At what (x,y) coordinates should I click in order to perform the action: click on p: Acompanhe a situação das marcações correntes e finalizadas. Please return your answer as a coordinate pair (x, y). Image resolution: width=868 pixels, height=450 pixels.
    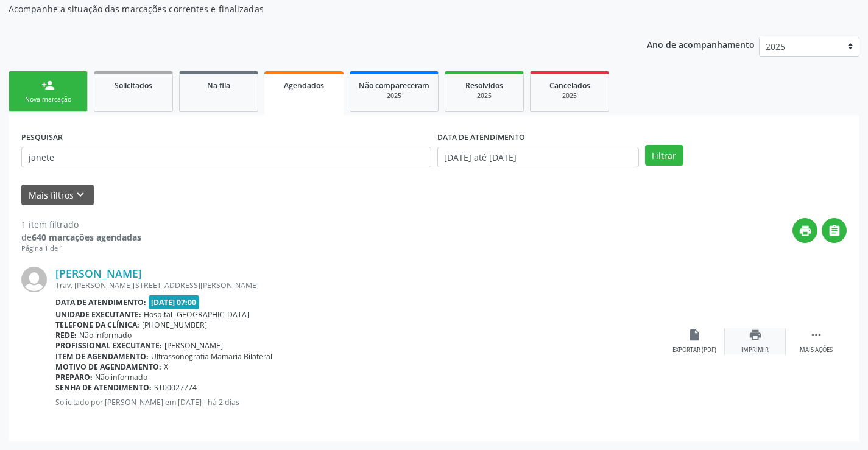
    Looking at the image, I should click on (307, 9).